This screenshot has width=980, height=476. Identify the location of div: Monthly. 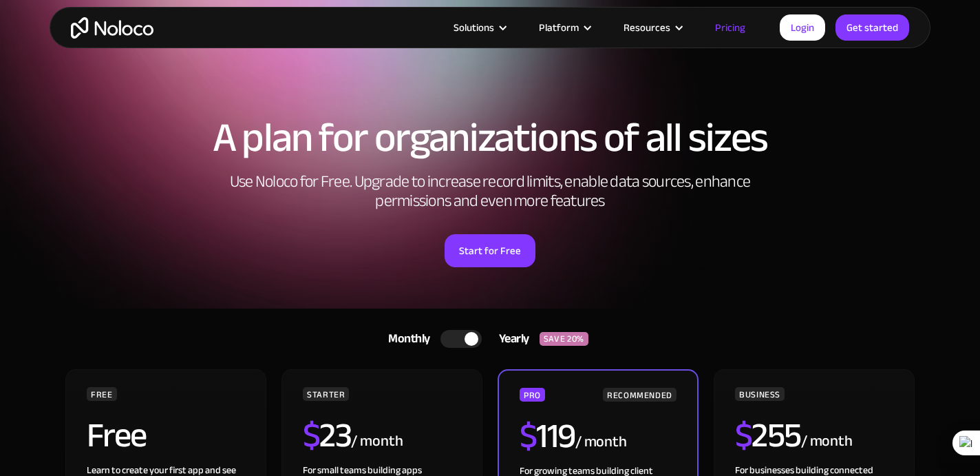
(405, 339).